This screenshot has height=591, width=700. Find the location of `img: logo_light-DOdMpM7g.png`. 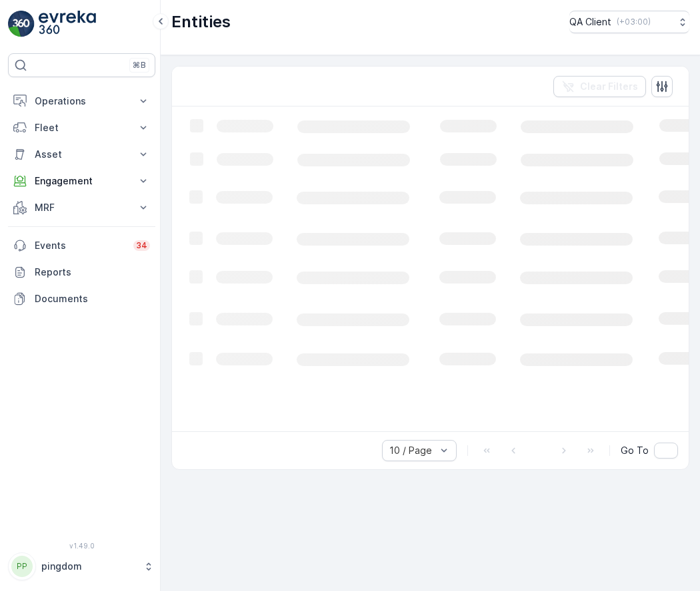

img: logo_light-DOdMpM7g.png is located at coordinates (67, 24).